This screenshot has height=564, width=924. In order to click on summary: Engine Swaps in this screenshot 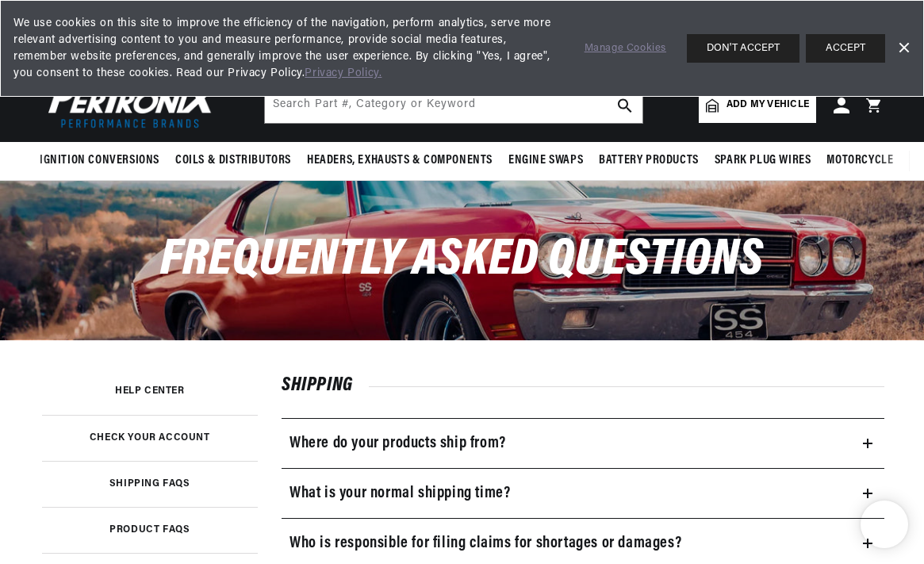, I will do `click(546, 160)`.